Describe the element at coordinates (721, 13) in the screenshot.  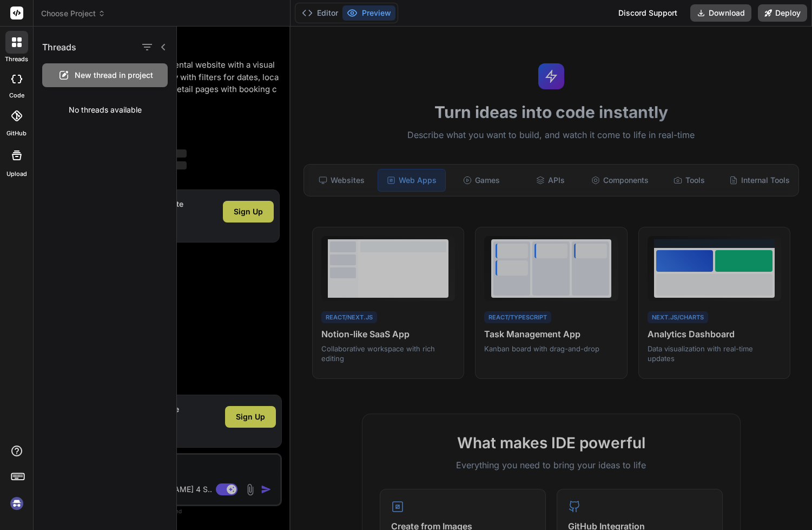
I see `button: Download` at that location.